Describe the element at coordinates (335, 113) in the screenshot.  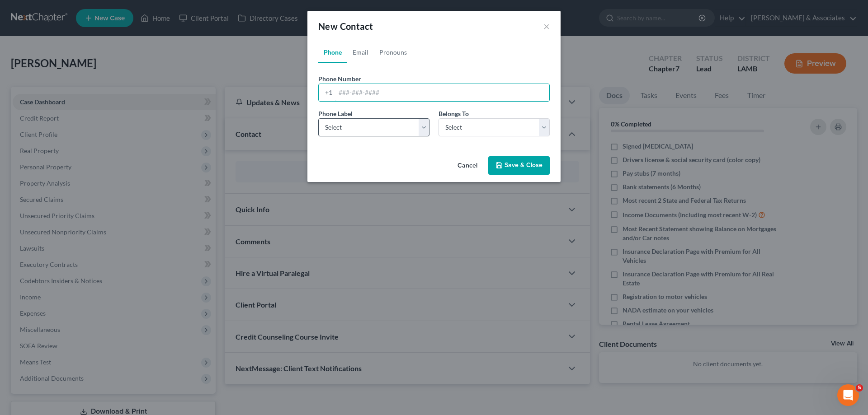
I see `span: Phone Label` at that location.